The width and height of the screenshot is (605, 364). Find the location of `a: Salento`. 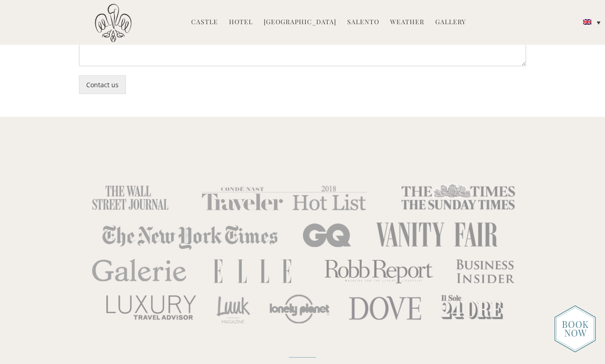

a: Salento is located at coordinates (363, 23).